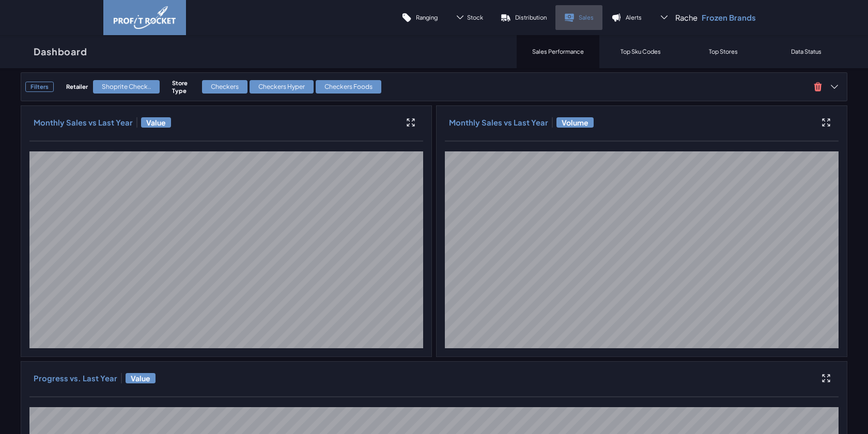 This screenshot has width=868, height=434. What do you see at coordinates (76, 378) in the screenshot?
I see `h3: Progress vs. Last Year` at bounding box center [76, 378].